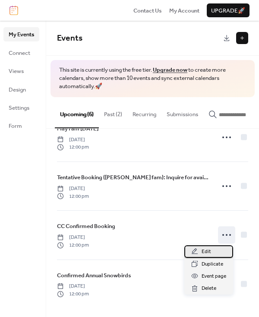  What do you see at coordinates (170, 70) in the screenshot?
I see `a: Upgrade now` at bounding box center [170, 70].